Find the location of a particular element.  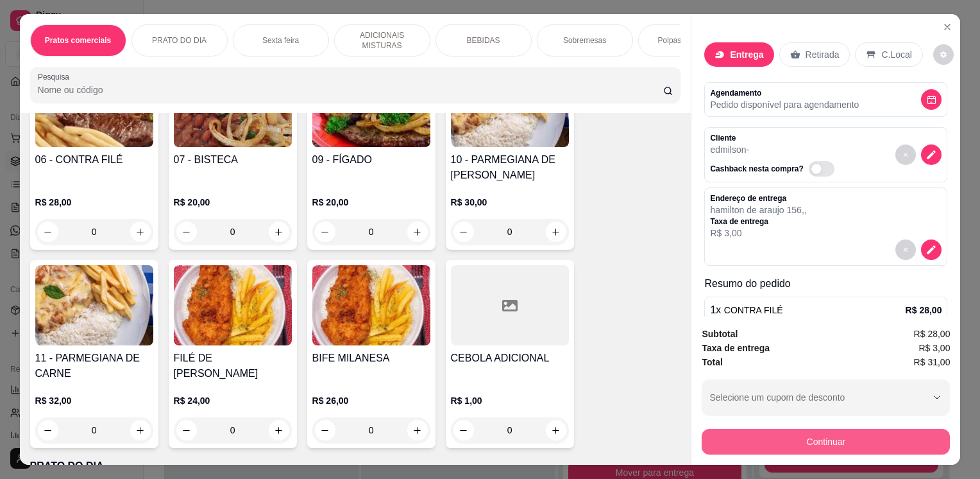

p: Sobremesas is located at coordinates (584, 41).